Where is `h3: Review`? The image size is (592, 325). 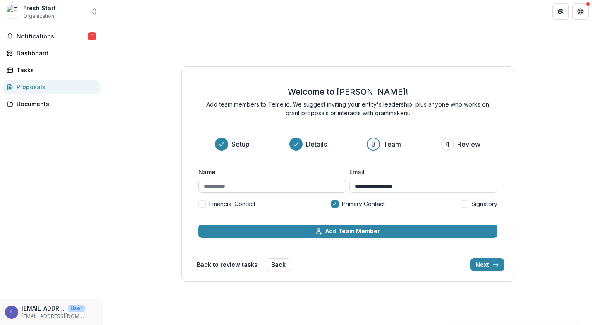 h3: Review is located at coordinates (469, 144).